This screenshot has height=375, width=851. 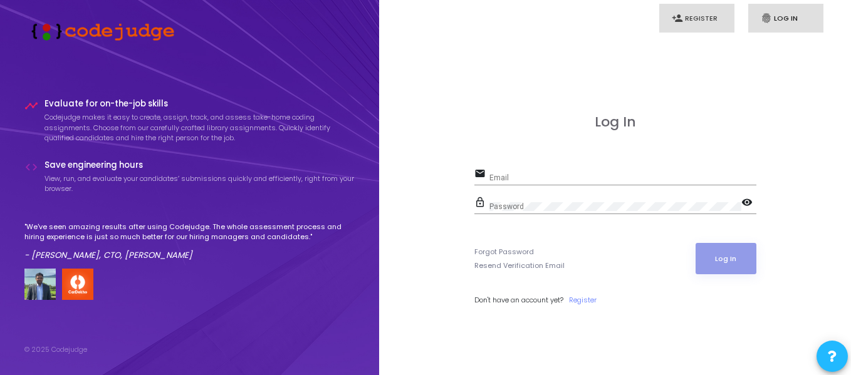 What do you see at coordinates (504, 252) in the screenshot?
I see `a: Forgot Password` at bounding box center [504, 252].